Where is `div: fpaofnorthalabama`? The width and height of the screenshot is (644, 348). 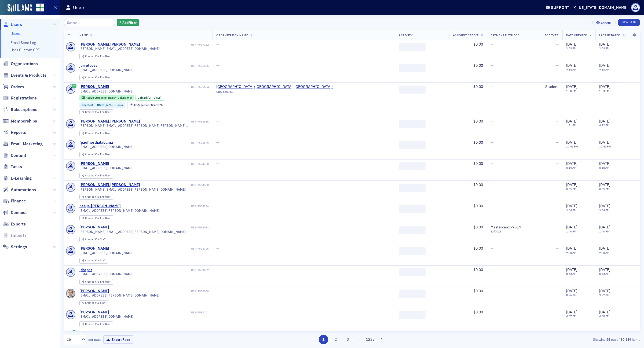
div: fpaofnorthalabama is located at coordinates (96, 143).